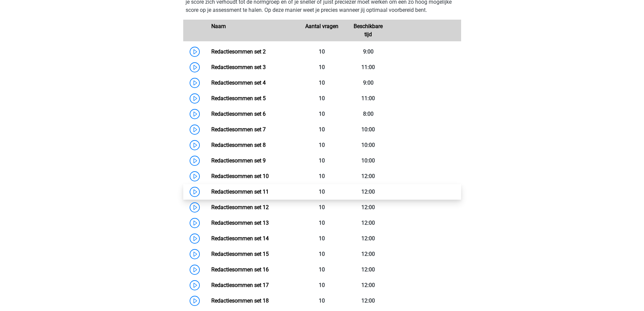  What do you see at coordinates (238, 129) in the screenshot?
I see `a: Redactiesommen set 7` at bounding box center [238, 129].